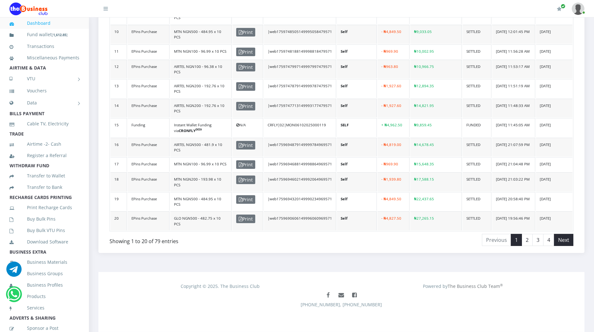 Image resolution: width=594 pixels, height=332 pixels. Describe the element at coordinates (119, 165) in the screenshot. I see `td: 17` at that location.